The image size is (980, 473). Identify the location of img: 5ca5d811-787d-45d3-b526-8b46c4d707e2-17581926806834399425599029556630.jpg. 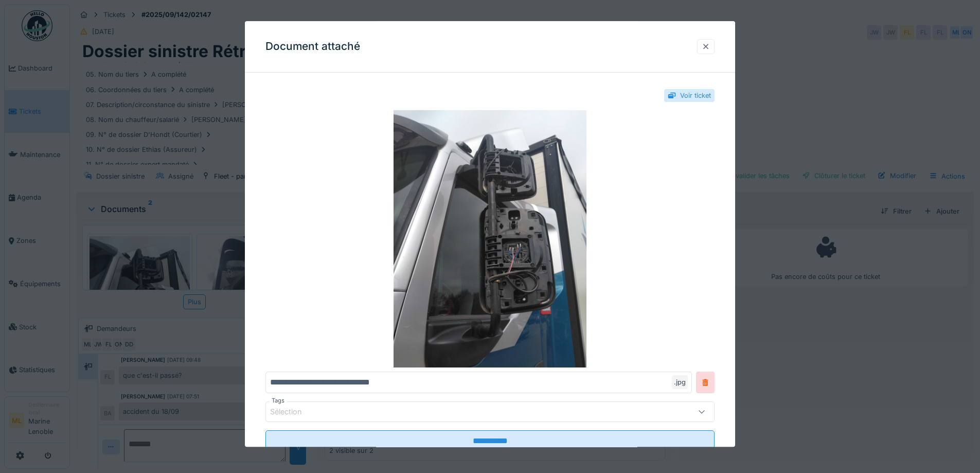
(490, 239).